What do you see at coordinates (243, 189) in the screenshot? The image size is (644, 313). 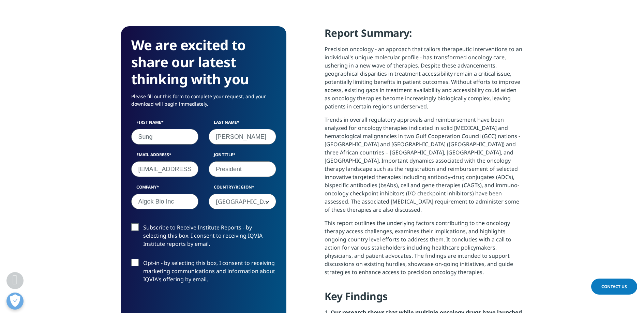 I see `label: Country/Region` at bounding box center [243, 189].